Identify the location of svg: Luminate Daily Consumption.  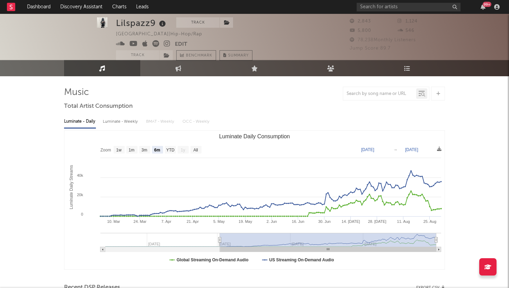
(255, 200).